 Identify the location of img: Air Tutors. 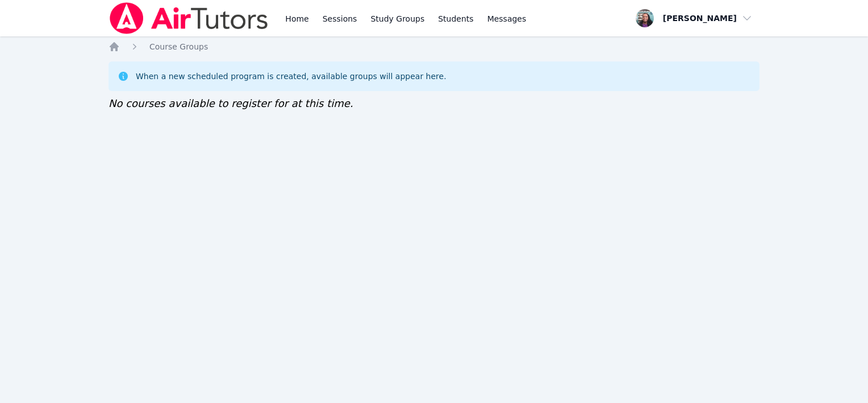
(189, 18).